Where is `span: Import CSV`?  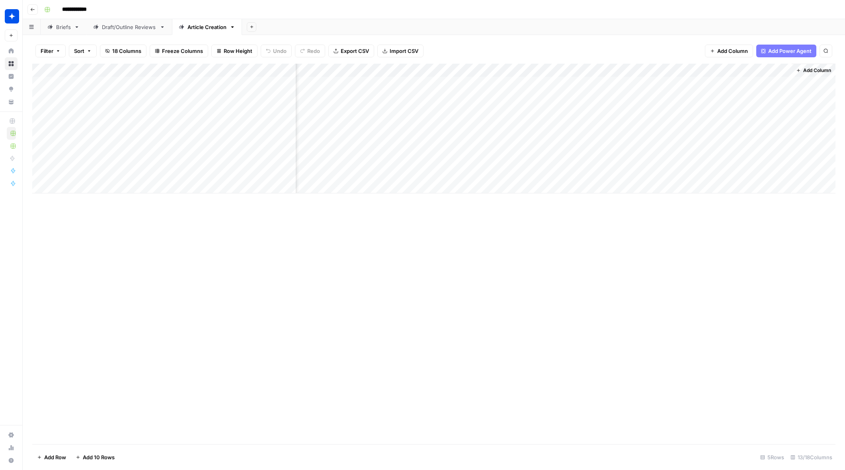
span: Import CSV is located at coordinates (404, 51).